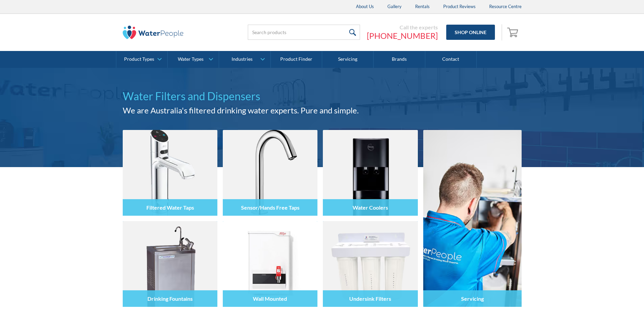 Image resolution: width=644 pixels, height=319 pixels. Describe the element at coordinates (270, 173) in the screenshot. I see `a: Sensor/Hands Free Taps` at that location.